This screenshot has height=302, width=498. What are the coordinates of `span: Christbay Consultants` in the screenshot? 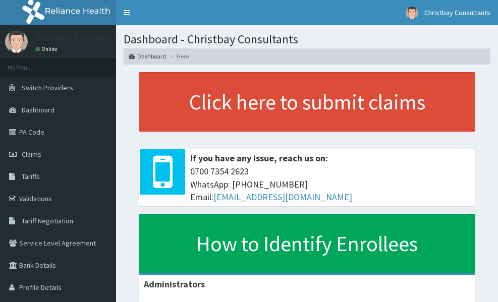 It's located at (457, 13).